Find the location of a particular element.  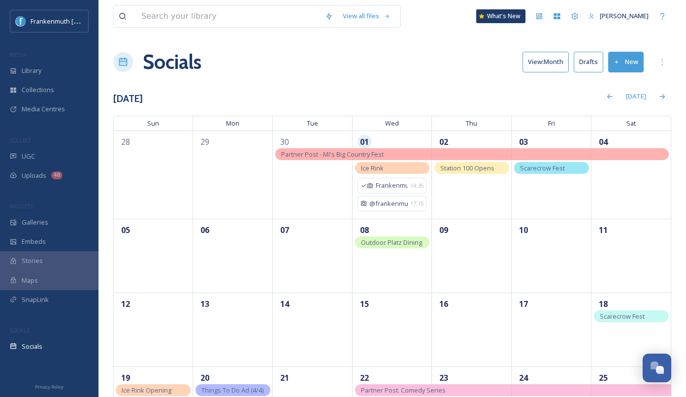

a: What's New is located at coordinates (501, 16).